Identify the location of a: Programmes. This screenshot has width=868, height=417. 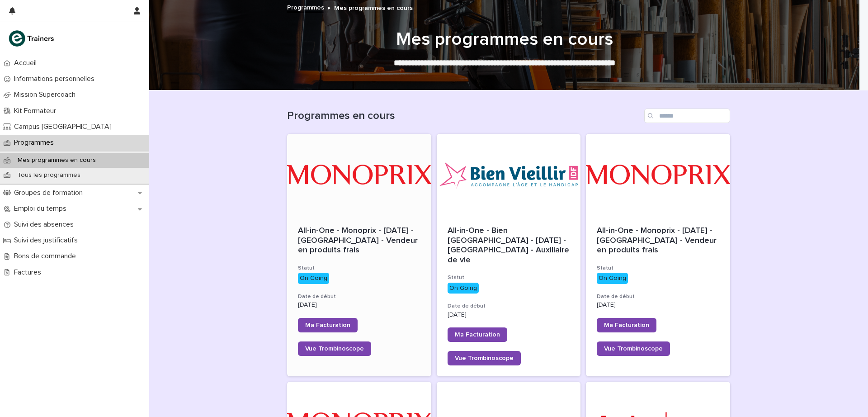
(306, 7).